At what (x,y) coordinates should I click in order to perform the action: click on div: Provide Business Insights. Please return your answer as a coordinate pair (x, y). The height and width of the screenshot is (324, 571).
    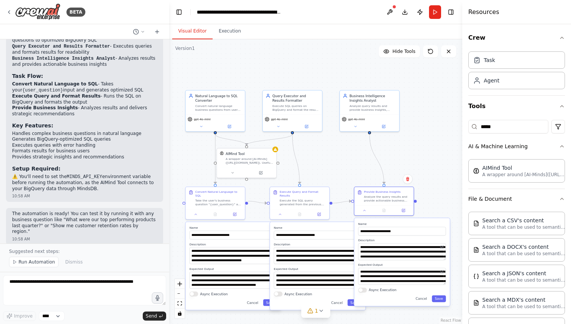
    Looking at the image, I should click on (382, 192).